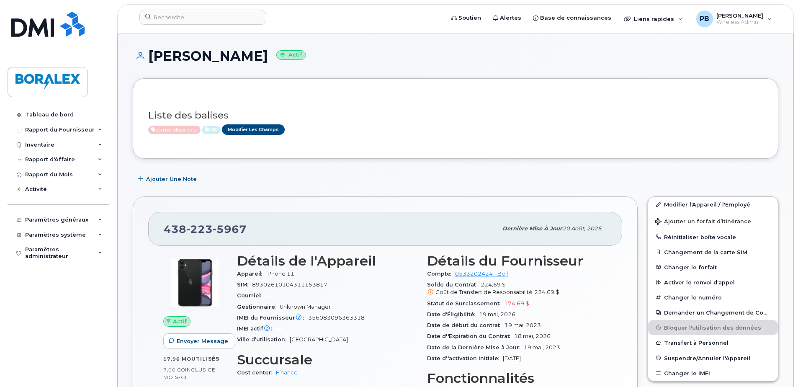 Image resolution: width=798 pixels, height=387 pixels. Describe the element at coordinates (517, 261) in the screenshot. I see `h3: Détails du Fournisseur` at that location.